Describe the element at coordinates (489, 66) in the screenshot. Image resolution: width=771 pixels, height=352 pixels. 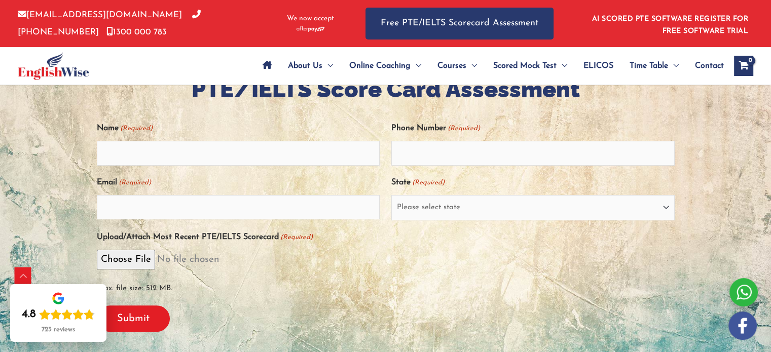
I see `nav: Site Navigation: Main Menu` at that location.